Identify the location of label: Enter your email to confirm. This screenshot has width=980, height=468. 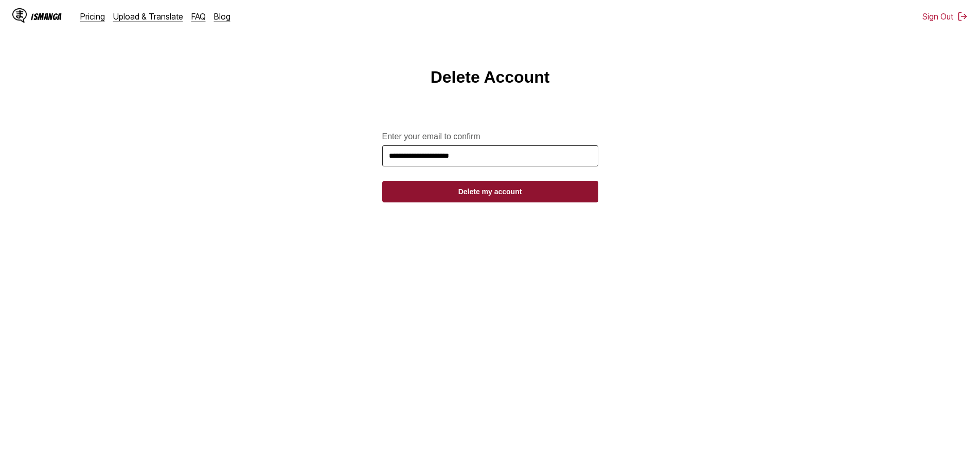
(490, 137).